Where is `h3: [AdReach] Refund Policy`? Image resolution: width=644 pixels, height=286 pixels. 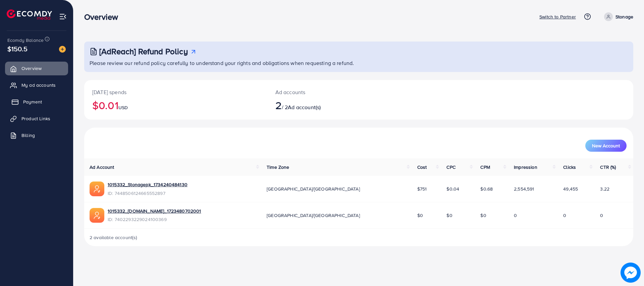
h3: [AdReach] Refund Policy is located at coordinates (144, 51).